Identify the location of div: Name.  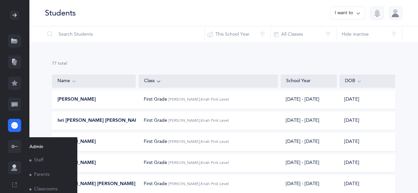
(94, 81).